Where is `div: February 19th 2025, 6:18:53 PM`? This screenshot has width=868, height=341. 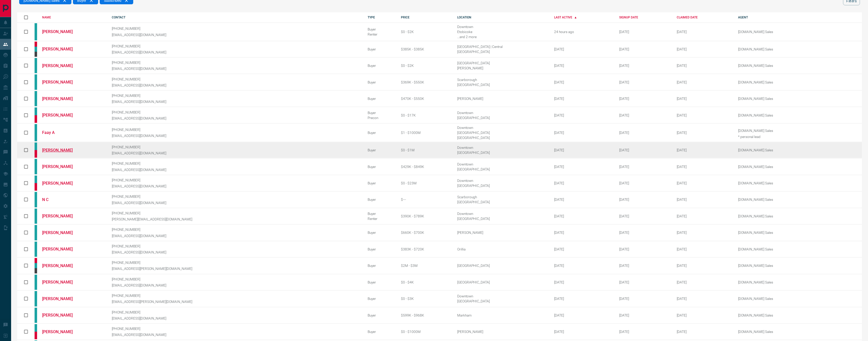 div: February 19th 2025, 6:18:53 PM is located at coordinates (704, 216).